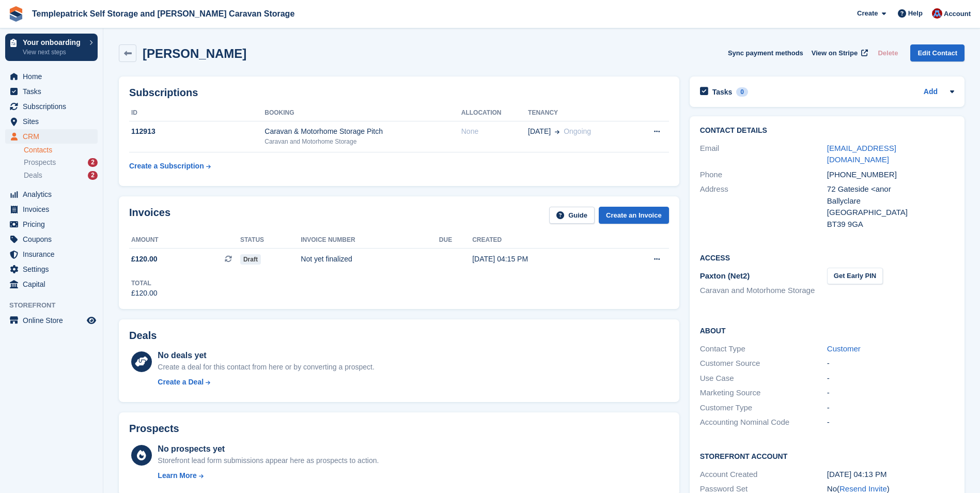 The width and height of the screenshot is (980, 493). Describe the element at coordinates (764, 474) in the screenshot. I see `div: Account Created` at that location.